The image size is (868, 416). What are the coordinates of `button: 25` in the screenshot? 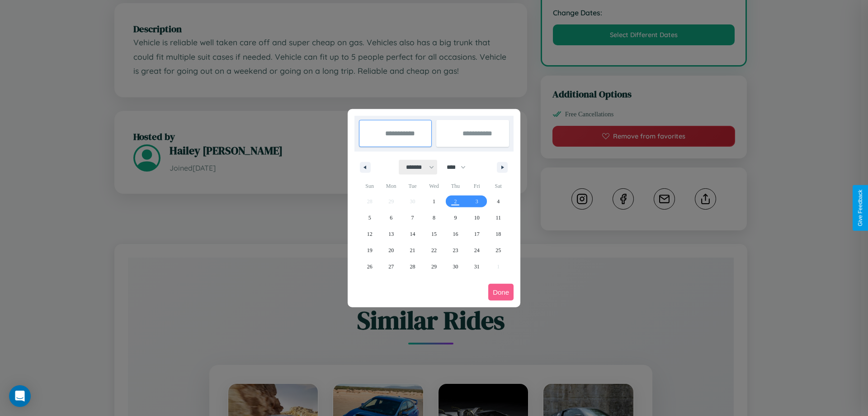 It's located at (499, 250).